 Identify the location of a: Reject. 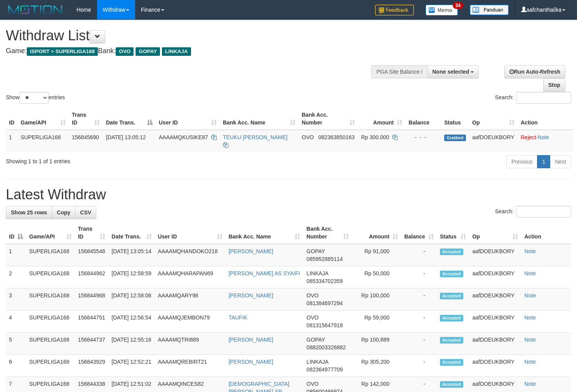
(529, 137).